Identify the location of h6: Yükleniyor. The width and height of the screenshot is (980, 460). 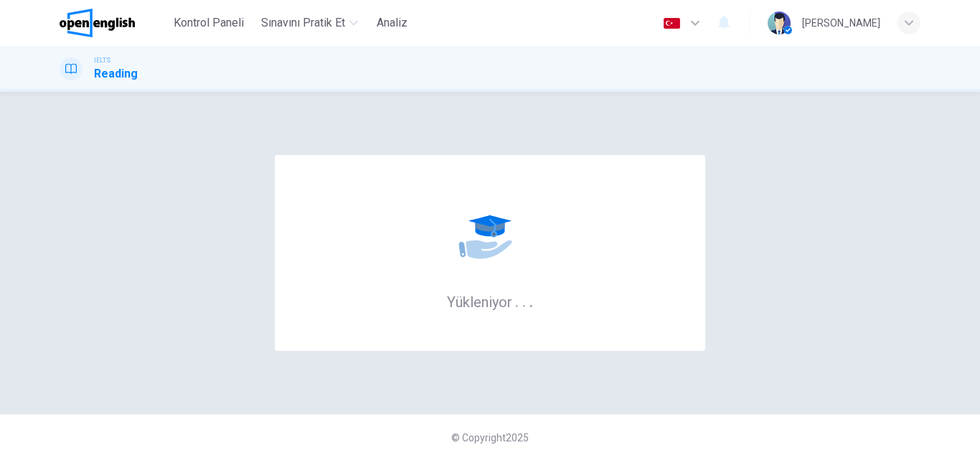
(490, 302).